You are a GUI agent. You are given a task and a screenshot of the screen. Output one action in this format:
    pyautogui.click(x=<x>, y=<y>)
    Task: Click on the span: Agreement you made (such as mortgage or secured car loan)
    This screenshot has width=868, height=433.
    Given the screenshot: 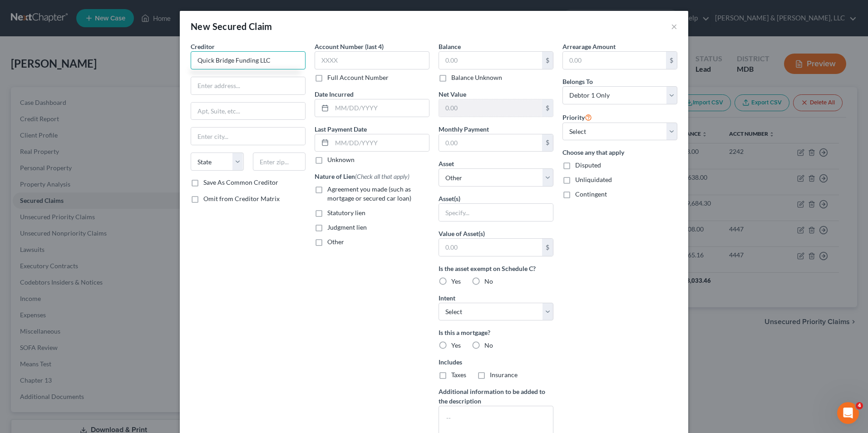 What is the action you would take?
    pyautogui.click(x=369, y=193)
    